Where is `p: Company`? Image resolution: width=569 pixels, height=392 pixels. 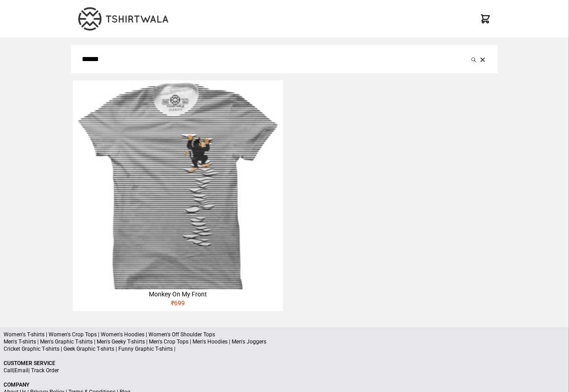
p: Company is located at coordinates (284, 385).